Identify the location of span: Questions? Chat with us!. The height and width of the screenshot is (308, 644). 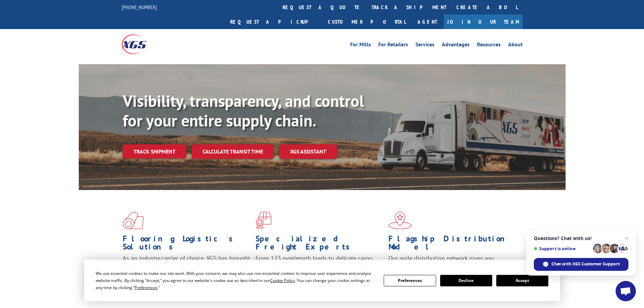
(581, 238).